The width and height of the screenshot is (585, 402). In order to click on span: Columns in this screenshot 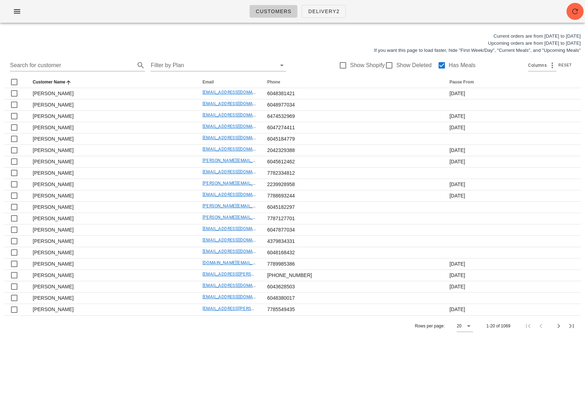, I will do `click(538, 65)`.